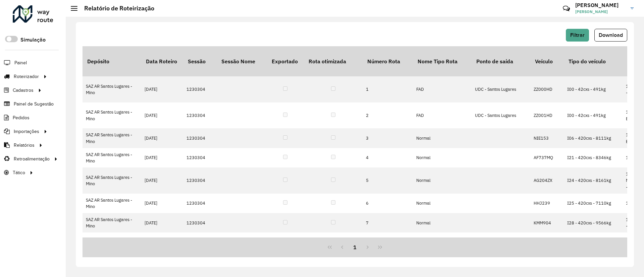 This screenshot has width=644, height=277. Describe the element at coordinates (547, 223) in the screenshot. I see `td: KMM904` at that location.